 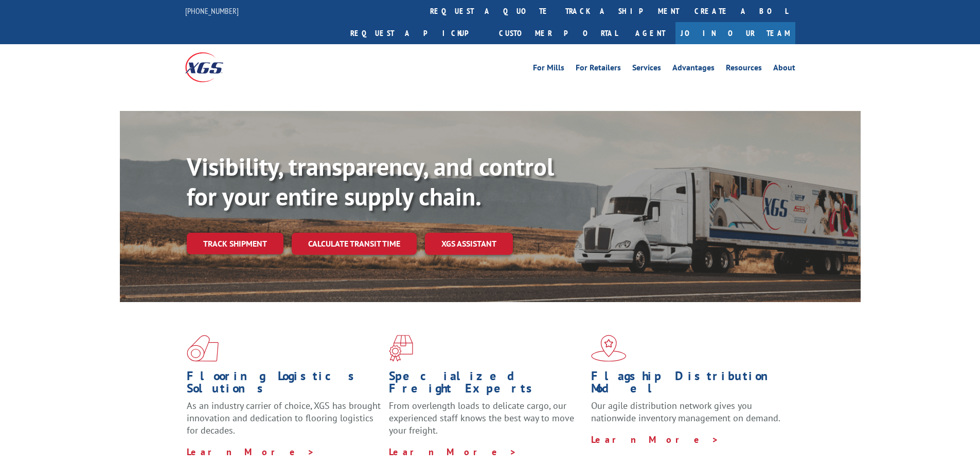 What do you see at coordinates (688, 385) in the screenshot?
I see `h1: Flagship Distribution Model` at bounding box center [688, 385].